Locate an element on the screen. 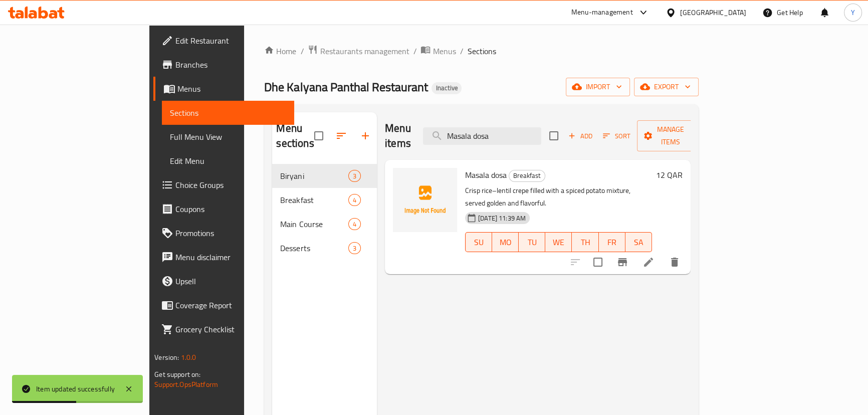 The image size is (868, 415). div: Item updated successfully is located at coordinates (75, 389).